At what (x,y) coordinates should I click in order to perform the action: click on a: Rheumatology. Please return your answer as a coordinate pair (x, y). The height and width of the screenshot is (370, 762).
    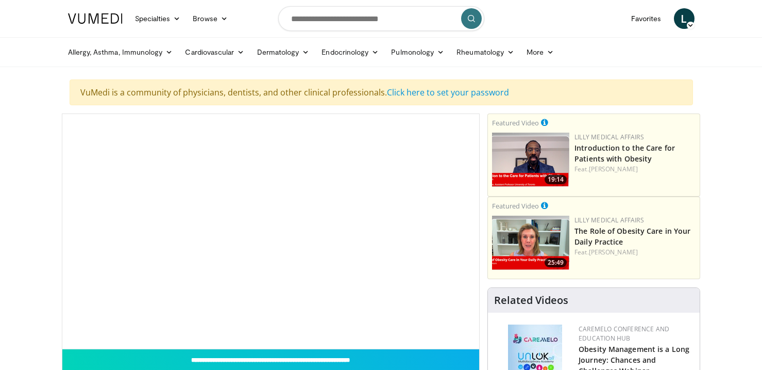
    Looking at the image, I should click on (486, 52).